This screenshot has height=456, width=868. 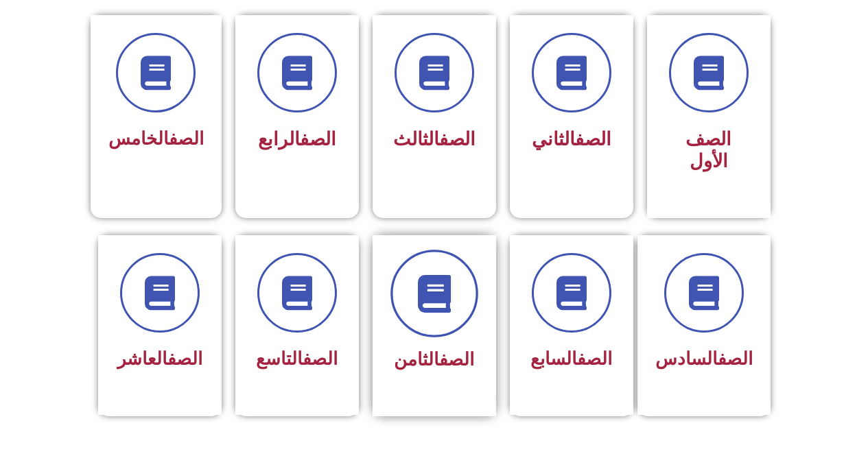 I want to click on span: الصف الأول, so click(x=708, y=150).